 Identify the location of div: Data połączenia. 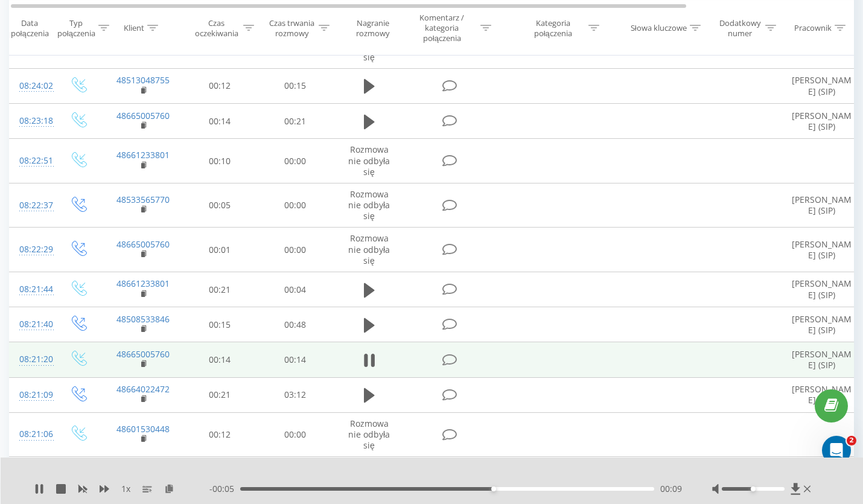
(30, 28).